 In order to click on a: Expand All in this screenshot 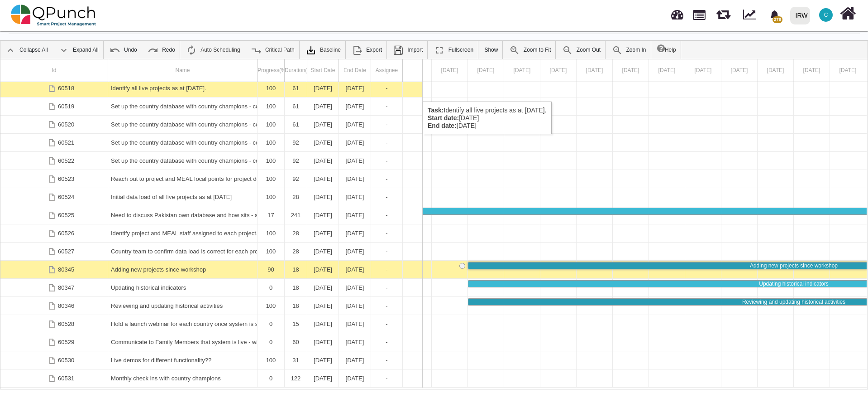, I will do `click(78, 50)`.